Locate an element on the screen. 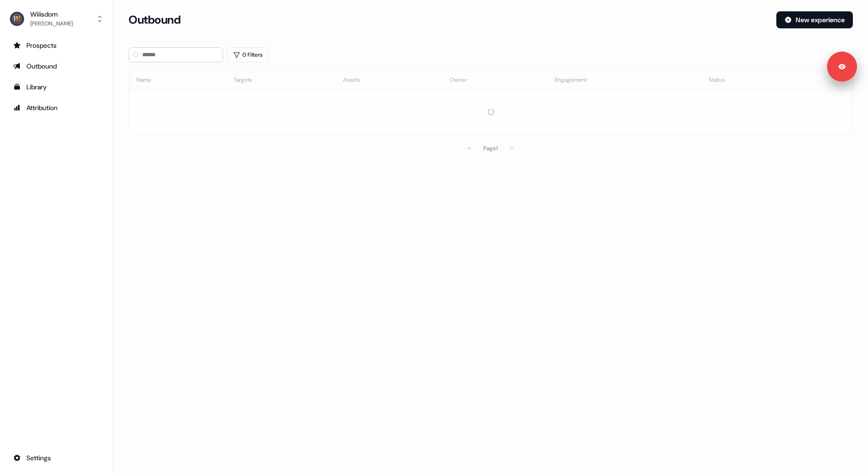 Image resolution: width=868 pixels, height=473 pixels. div: Outbound is located at coordinates (57, 66).